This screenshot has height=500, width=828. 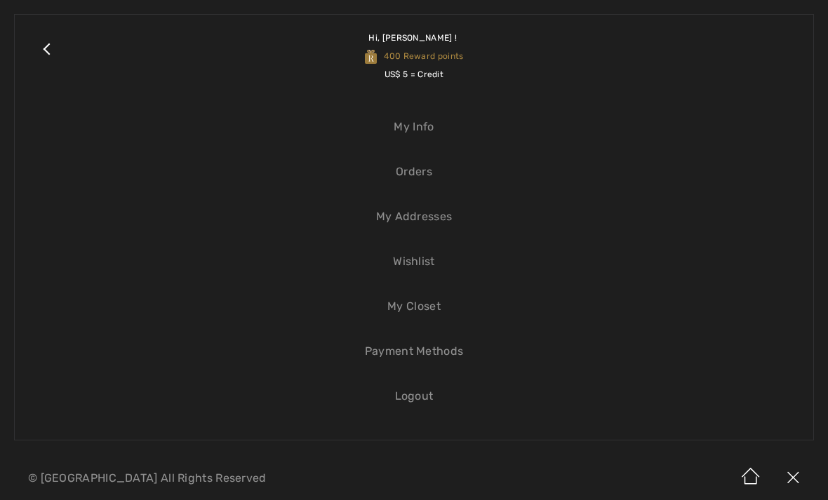 What do you see at coordinates (414, 396) in the screenshot?
I see `a: Logout` at bounding box center [414, 396].